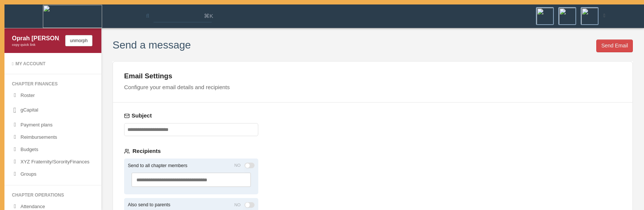 The width and height of the screenshot is (644, 210). Describe the element at coordinates (191, 151) in the screenshot. I see `label: Recipients` at that location.